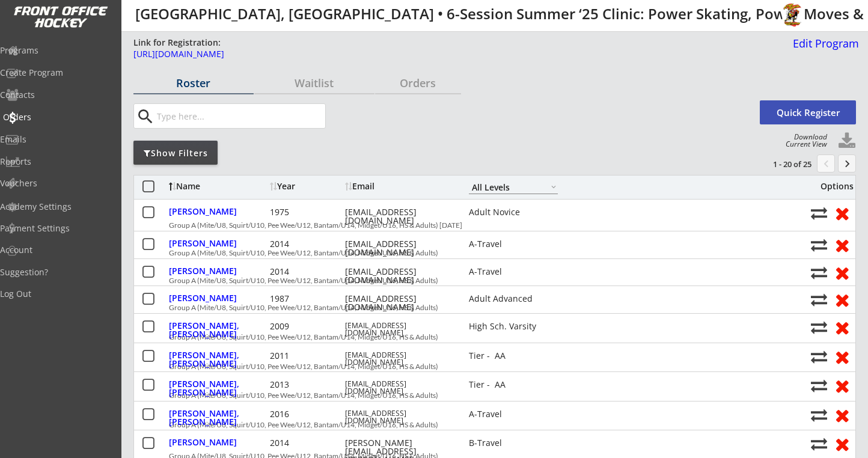 The width and height of the screenshot is (868, 458). Describe the element at coordinates (826, 164) in the screenshot. I see `button: chevron_left` at that location.